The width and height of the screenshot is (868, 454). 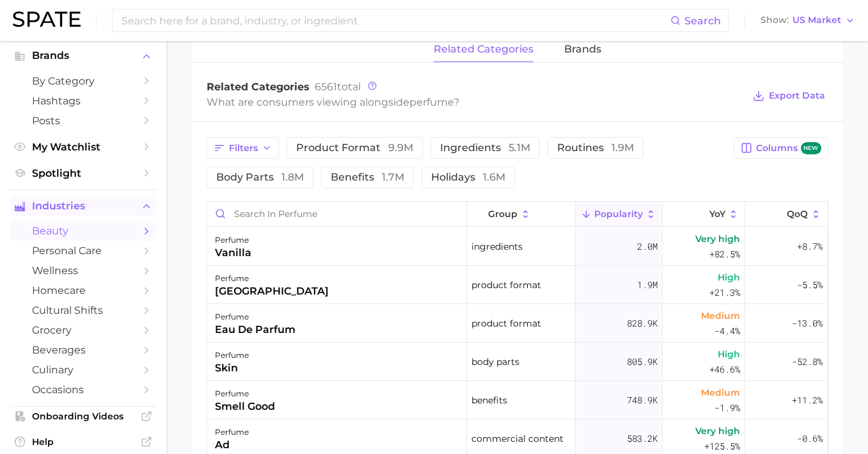 What do you see at coordinates (780, 148) in the screenshot?
I see `button: Columnsnew` at bounding box center [780, 148].